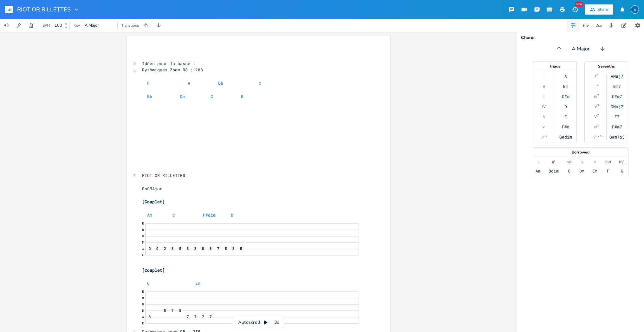 The image size is (644, 332). Describe the element at coordinates (609, 162) in the screenshot. I see `div: bVI` at that location.